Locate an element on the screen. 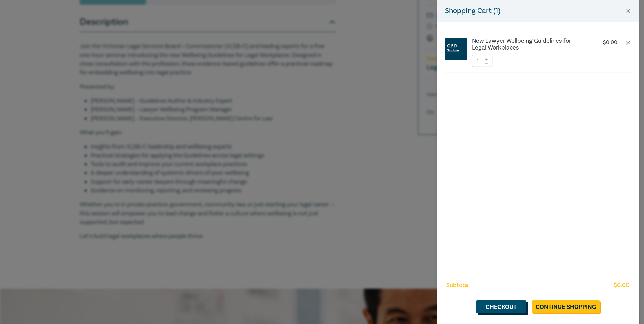 This screenshot has width=644, height=324. h5: Shopping Cart ( 1 ) is located at coordinates (473, 11).